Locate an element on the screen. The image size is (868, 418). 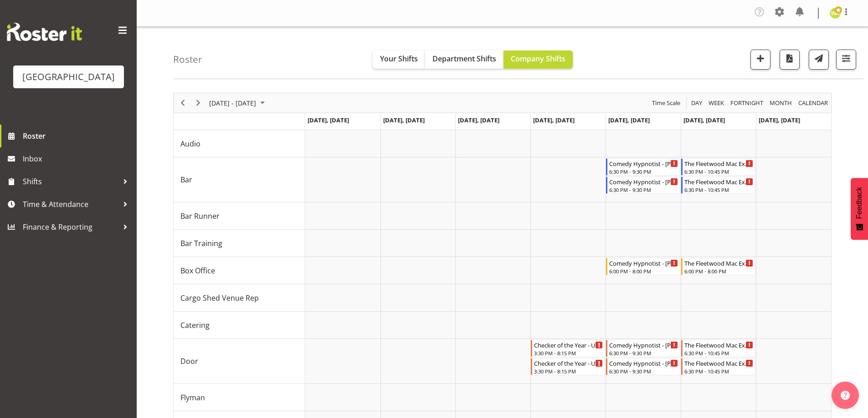
div: The Fleetwood Mac Experience - Box Office - Unfilled is located at coordinates (718, 263).